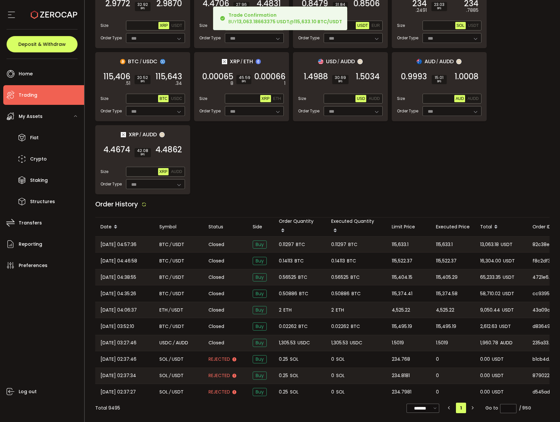  Describe the element at coordinates (30, 223) in the screenshot. I see `span: Transfers` at that location.